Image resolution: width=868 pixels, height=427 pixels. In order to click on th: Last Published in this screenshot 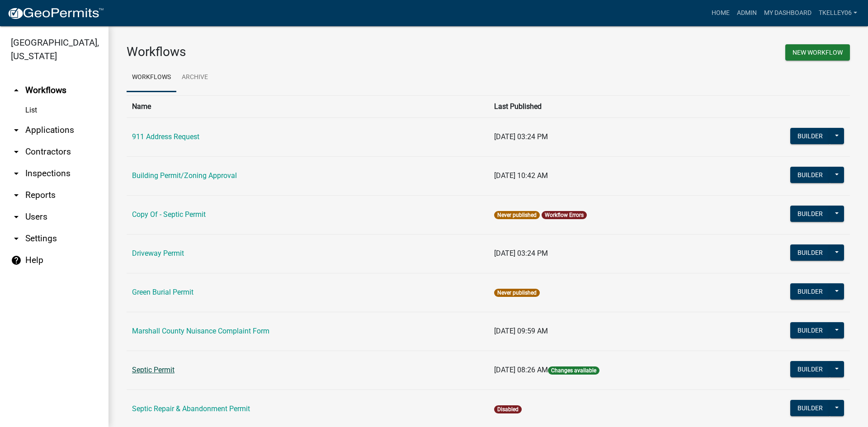, I will do `click(604, 106)`.